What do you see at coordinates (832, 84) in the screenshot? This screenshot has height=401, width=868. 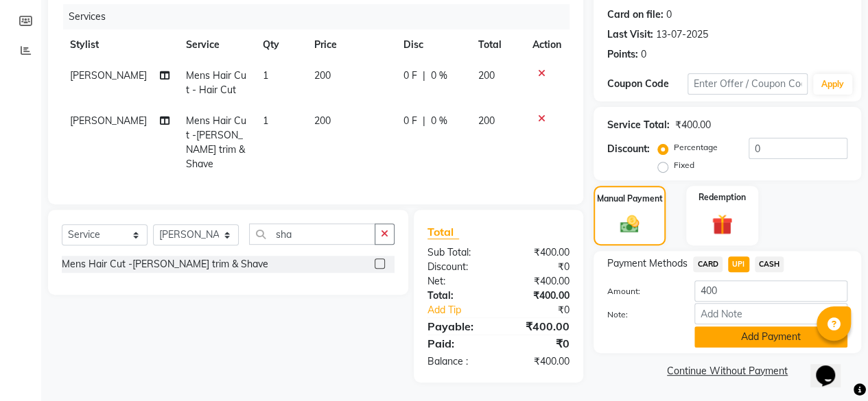 I see `button: Apply` at bounding box center [832, 84].